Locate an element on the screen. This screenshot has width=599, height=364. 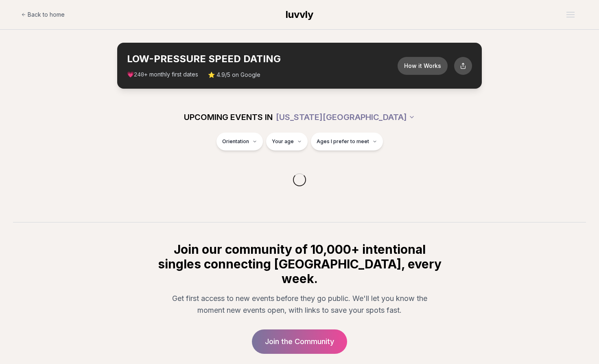
span: 💗 + monthly first dates is located at coordinates (163, 75).